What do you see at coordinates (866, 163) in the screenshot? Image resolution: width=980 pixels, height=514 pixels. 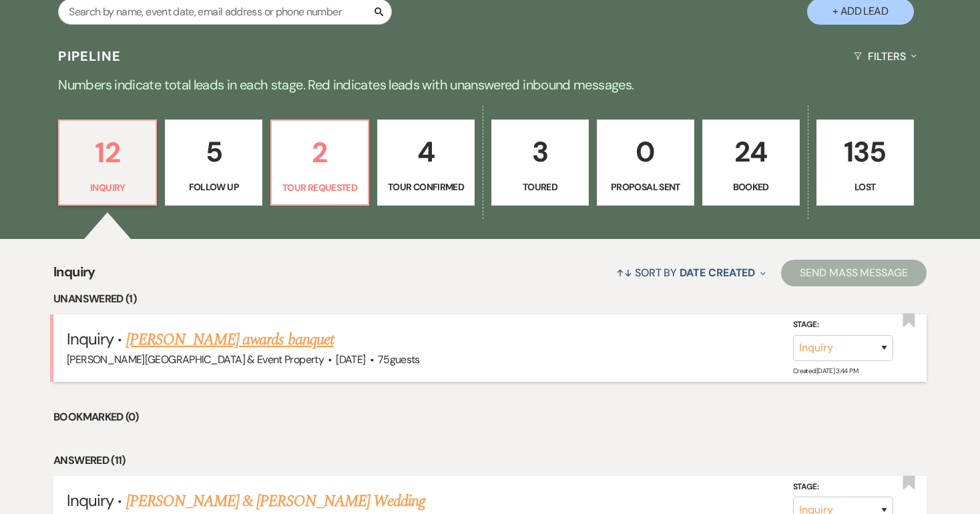 I see `a: 135Lost` at bounding box center [866, 163].